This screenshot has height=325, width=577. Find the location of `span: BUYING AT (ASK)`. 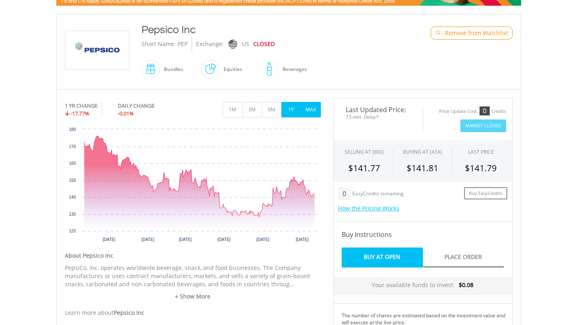

span: BUYING AT (ASK) is located at coordinates (422, 152).